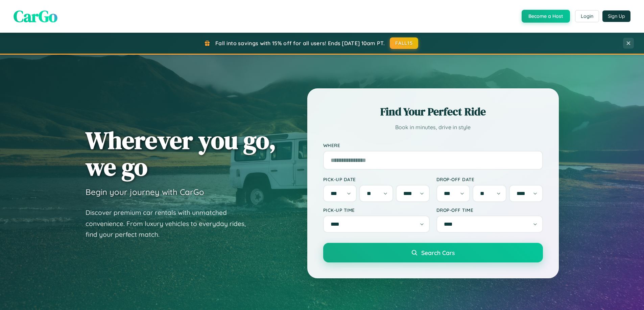  I want to click on button: Search Cars, so click(433, 253).